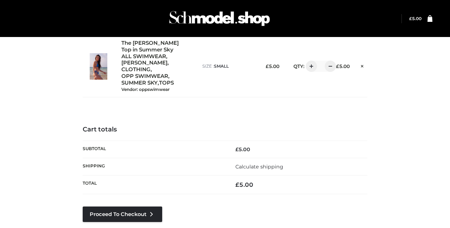 The image size is (450, 228). I want to click on div: QTY:, so click(307, 66).